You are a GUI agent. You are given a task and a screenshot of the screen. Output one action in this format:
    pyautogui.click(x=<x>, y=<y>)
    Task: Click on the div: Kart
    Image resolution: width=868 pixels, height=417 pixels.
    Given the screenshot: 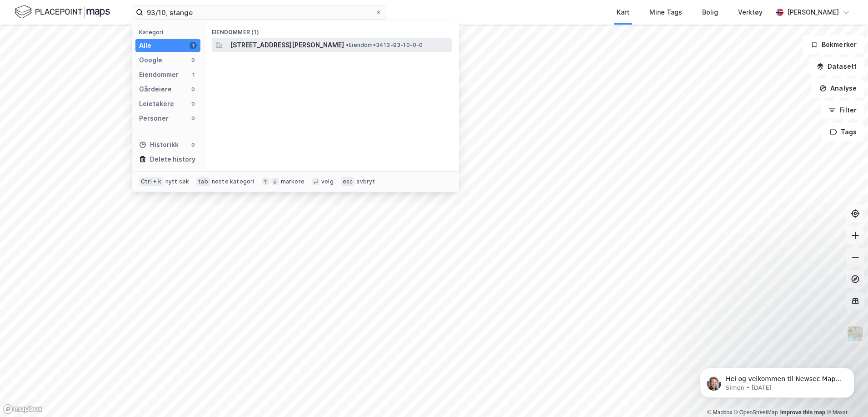 What is the action you would take?
    pyautogui.click(x=624, y=12)
    